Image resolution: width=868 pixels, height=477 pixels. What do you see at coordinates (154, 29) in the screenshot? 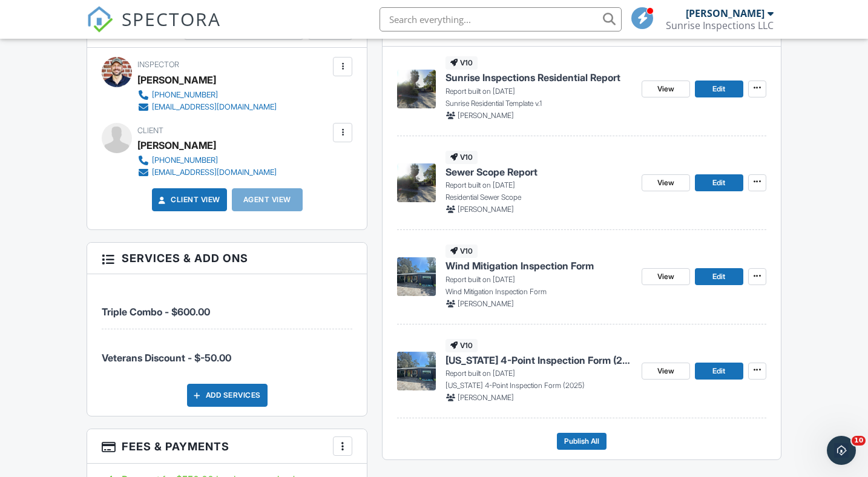
I see `a: SPECTORA` at bounding box center [154, 29].